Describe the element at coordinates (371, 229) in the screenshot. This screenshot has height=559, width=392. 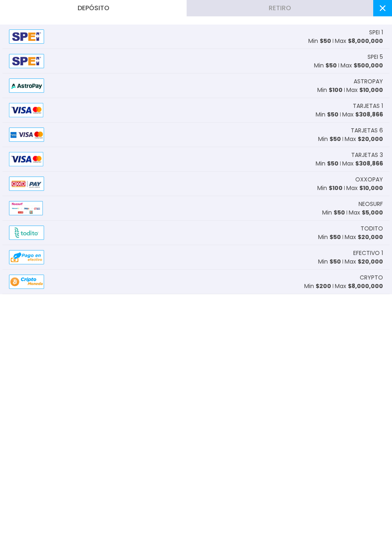
I see `span: TODITO` at that location.